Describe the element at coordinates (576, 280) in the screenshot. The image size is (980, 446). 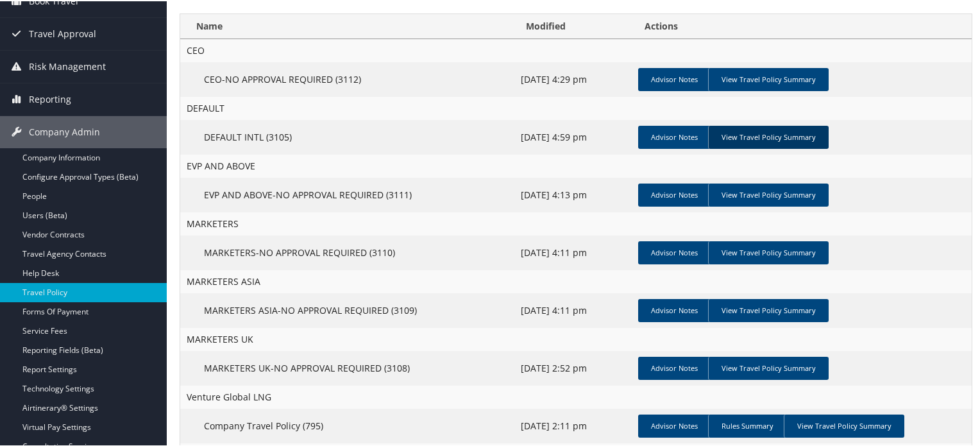
I see `td: MARKETERS ASIA` at that location.